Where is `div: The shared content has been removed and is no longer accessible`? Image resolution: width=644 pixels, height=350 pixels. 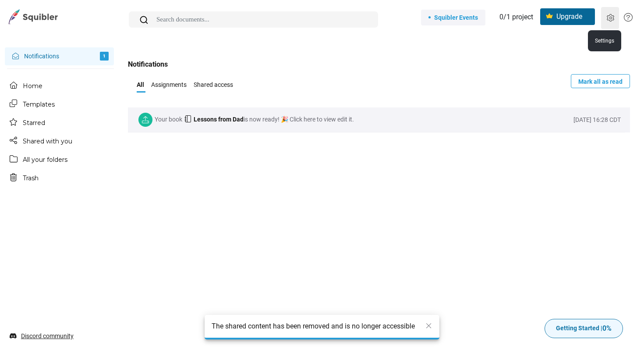 div: The shared content has been removed and is no longer accessible is located at coordinates (313, 326).